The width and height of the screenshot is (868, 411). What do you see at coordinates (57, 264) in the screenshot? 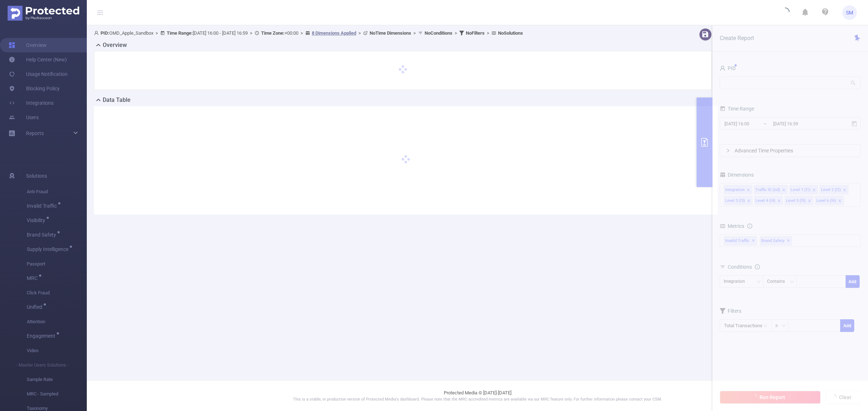
I see `span: Passport` at bounding box center [57, 264].